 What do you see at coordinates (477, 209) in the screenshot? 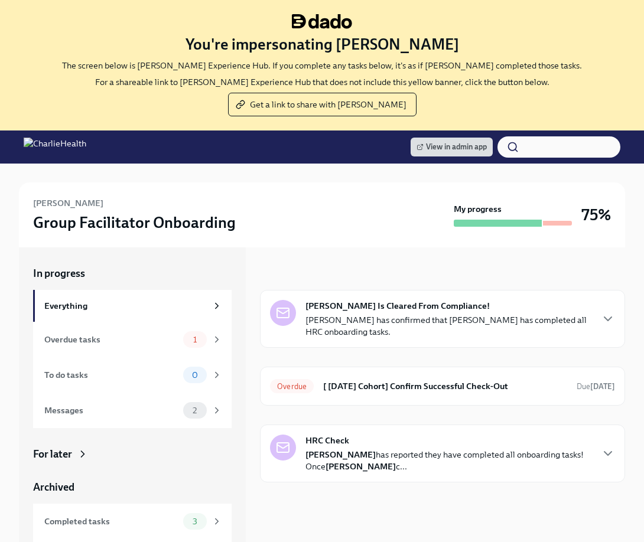
I see `strong: My progress` at bounding box center [477, 209].